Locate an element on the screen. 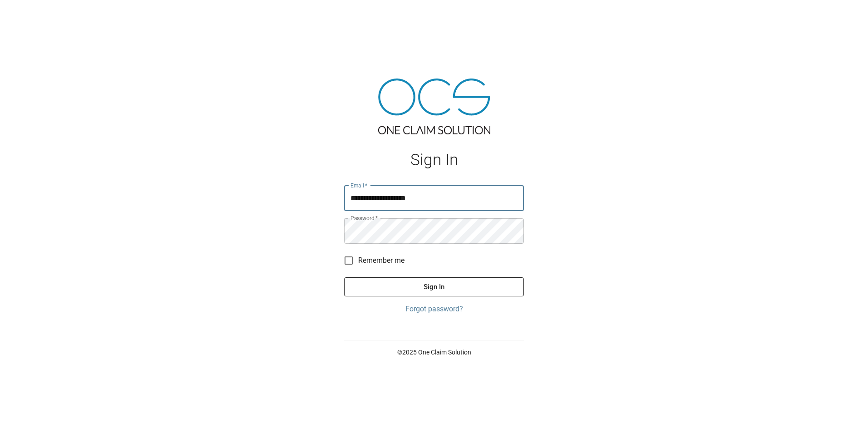 This screenshot has height=433, width=868. label: Email is located at coordinates (359, 185).